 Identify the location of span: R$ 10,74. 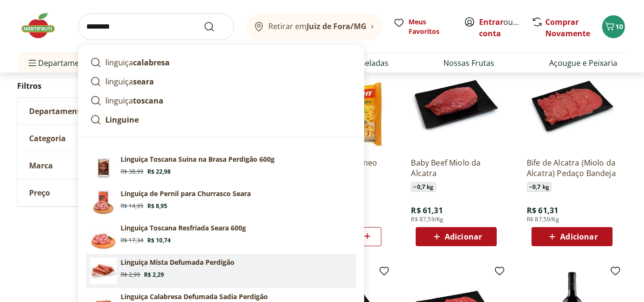
(159, 240).